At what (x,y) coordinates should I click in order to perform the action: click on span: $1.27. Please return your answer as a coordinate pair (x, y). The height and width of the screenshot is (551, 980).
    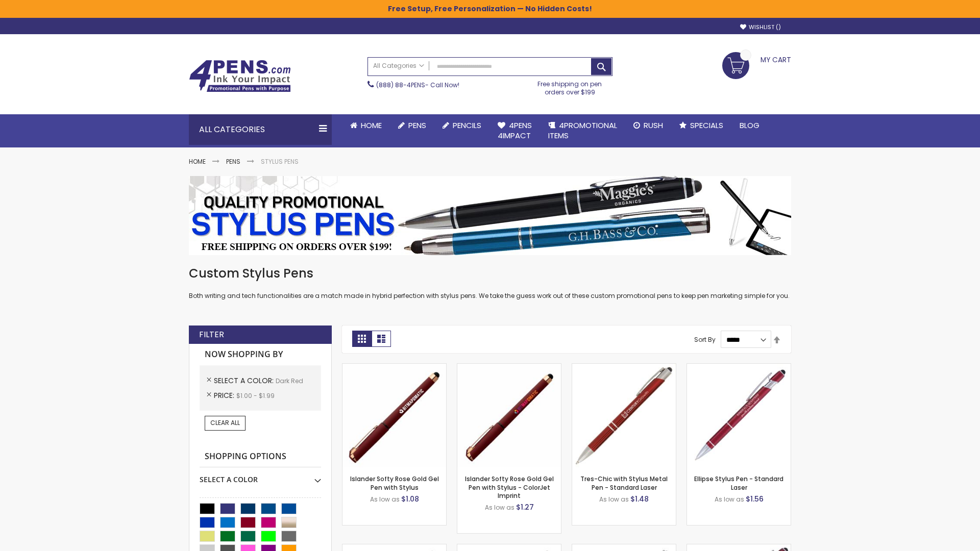
    Looking at the image, I should click on (525, 507).